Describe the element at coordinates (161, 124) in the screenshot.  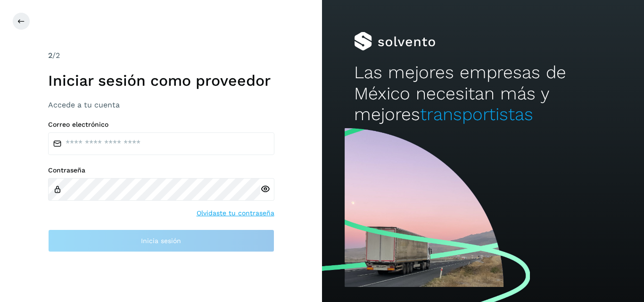
I see `label: Correo electrónico` at that location.